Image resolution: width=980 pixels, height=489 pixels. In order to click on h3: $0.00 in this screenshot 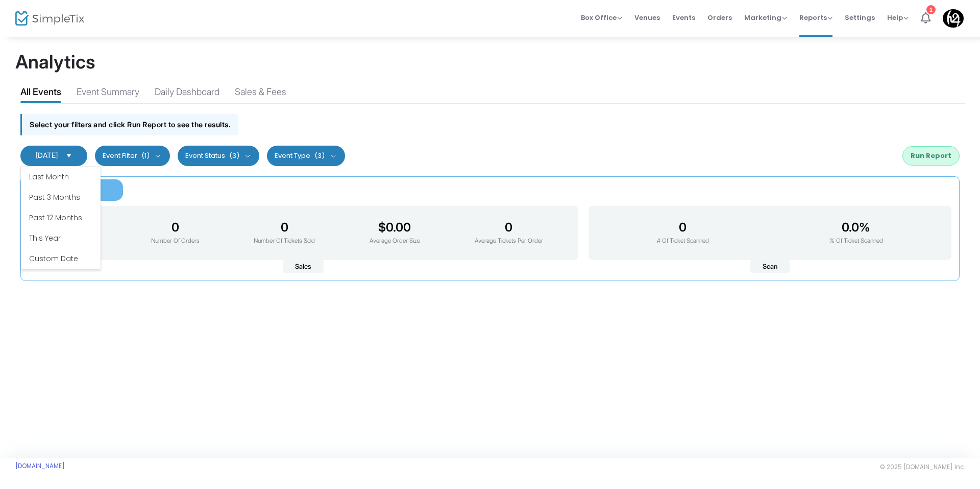, I will do `click(394, 227)`.